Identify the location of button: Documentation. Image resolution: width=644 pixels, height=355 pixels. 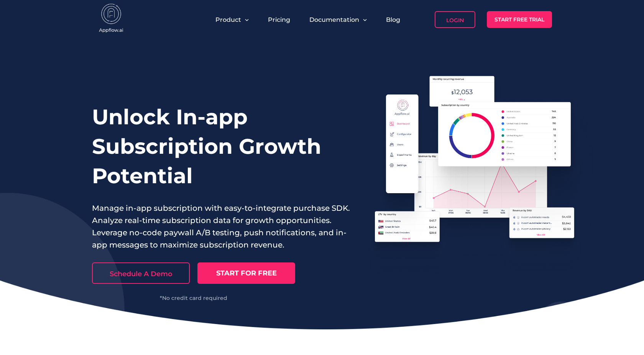
(338, 20).